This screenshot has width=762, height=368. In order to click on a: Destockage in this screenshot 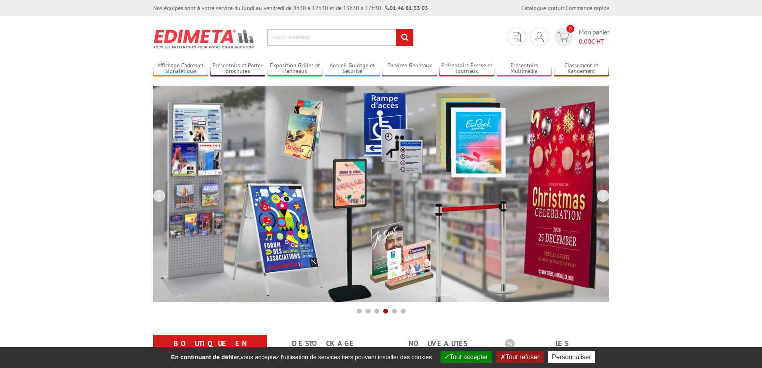, I will do `click(324, 343)`.